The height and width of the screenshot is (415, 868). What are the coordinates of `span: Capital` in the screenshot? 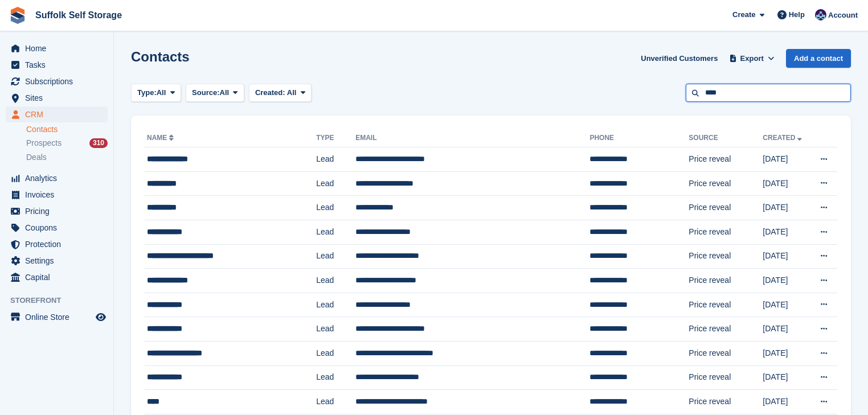 It's located at (60, 278).